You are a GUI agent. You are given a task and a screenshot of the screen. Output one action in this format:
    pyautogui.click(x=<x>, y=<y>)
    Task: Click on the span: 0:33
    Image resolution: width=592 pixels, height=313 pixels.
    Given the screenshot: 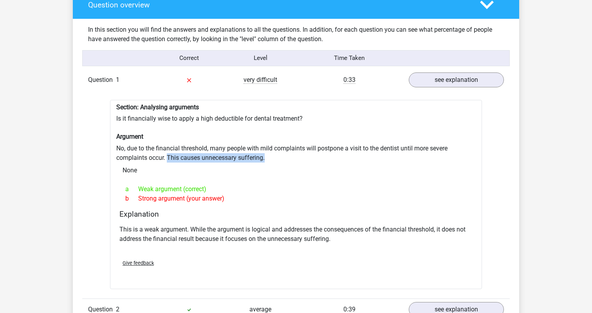 What is the action you would take?
    pyautogui.click(x=349, y=80)
    